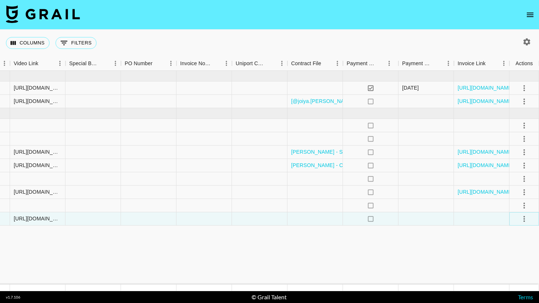 This screenshot has width=539, height=303. Describe the element at coordinates (37, 165) in the screenshot. I see `div: https://www.tiktok.com/@daniela.reynaaa/video/7556367198835494174?_r=1&_t=ZT-90CHQDZGacw` at that location.